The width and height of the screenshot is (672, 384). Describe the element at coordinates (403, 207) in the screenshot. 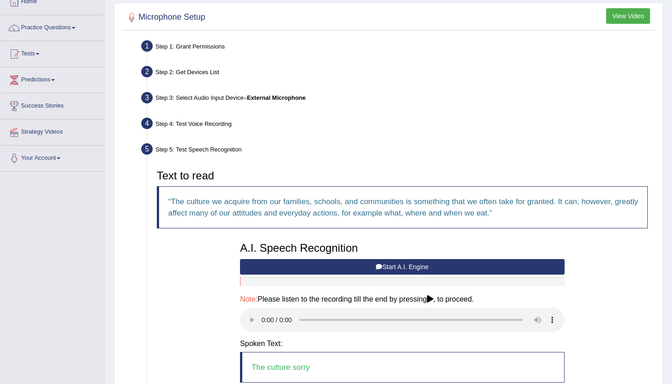

I see `q: The culture we acquire from our families, schools, and communities is something that we often tak...` at that location.